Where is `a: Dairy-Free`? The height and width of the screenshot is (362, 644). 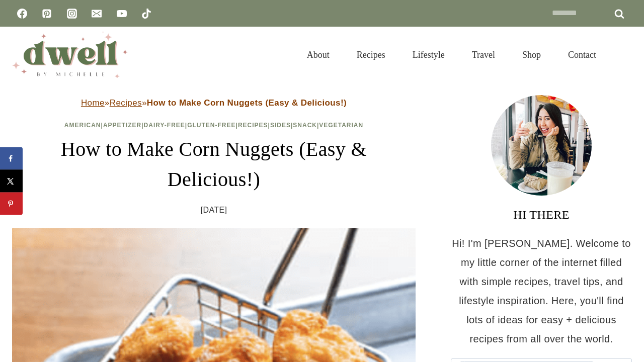 a: Dairy-Free is located at coordinates (164, 125).